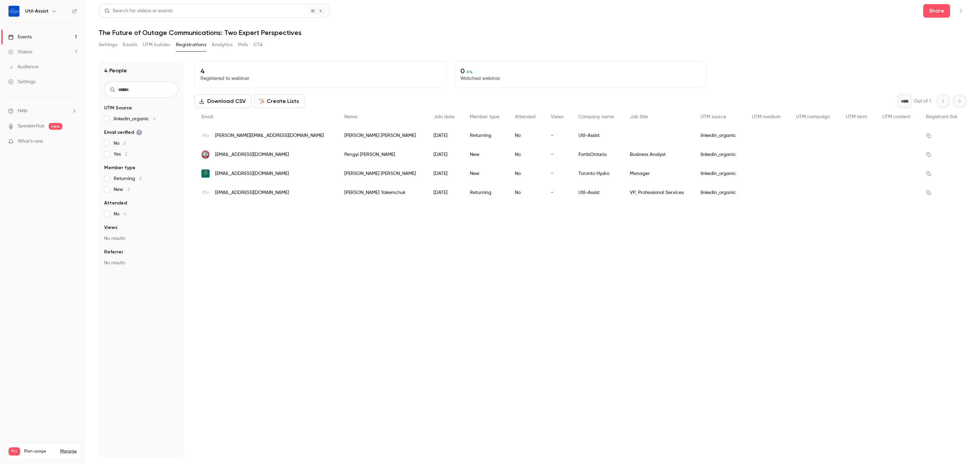  Describe the element at coordinates (936, 11) in the screenshot. I see `button: Share` at that location.